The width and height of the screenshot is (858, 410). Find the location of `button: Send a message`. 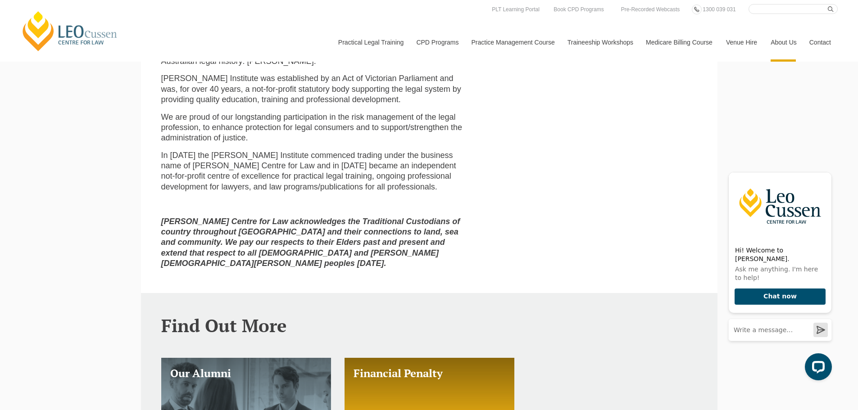

button: Send a message is located at coordinates (100, 167).